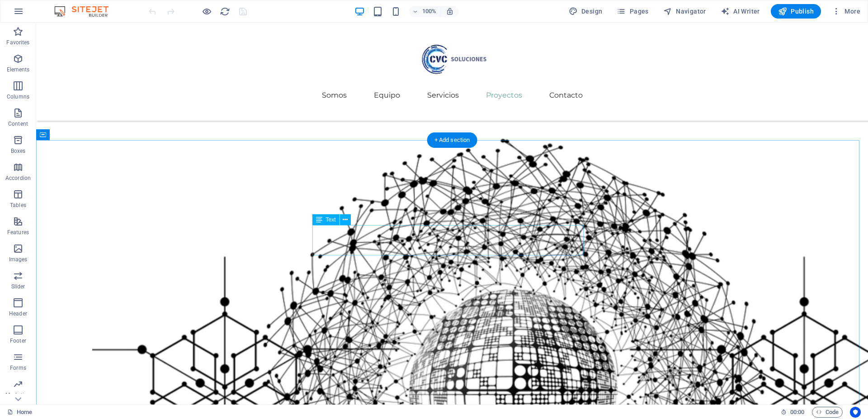 The height and width of the screenshot is (419, 868). I want to click on i: Reload page, so click(225, 12).